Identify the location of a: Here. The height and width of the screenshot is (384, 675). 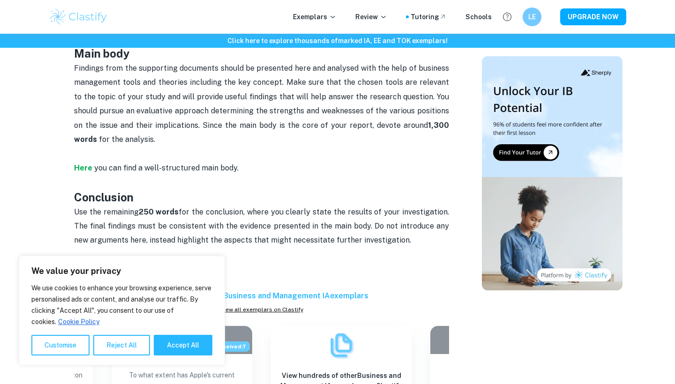
(83, 168).